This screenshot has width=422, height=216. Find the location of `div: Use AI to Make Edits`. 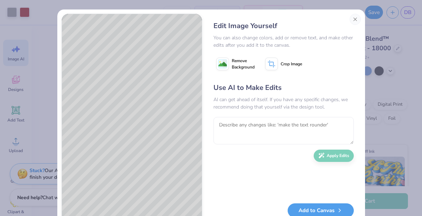

div: Use AI to Make Edits is located at coordinates (283, 88).